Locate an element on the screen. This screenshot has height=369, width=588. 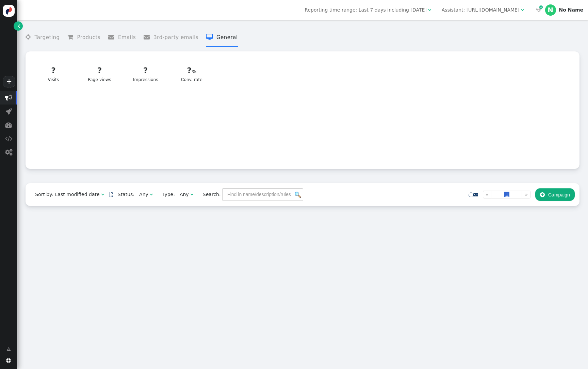
li: Products is located at coordinates (84, 37).